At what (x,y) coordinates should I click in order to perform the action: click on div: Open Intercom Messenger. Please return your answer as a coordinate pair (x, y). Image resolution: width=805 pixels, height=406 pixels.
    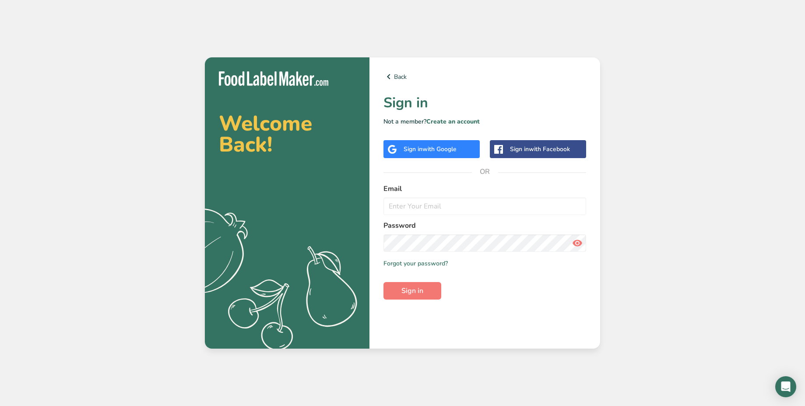
    Looking at the image, I should click on (786, 387).